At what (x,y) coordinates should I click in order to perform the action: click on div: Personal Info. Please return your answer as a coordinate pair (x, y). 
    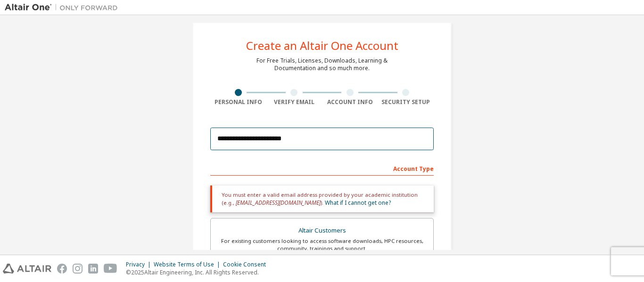
    Looking at the image, I should click on (238, 102).